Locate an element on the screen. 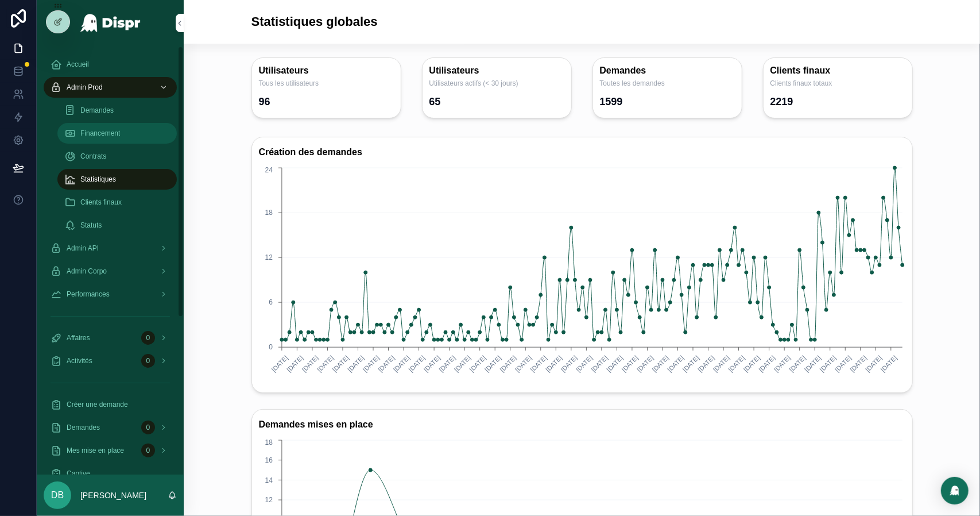 This screenshot has height=516, width=980. span: Financement is located at coordinates (100, 133).